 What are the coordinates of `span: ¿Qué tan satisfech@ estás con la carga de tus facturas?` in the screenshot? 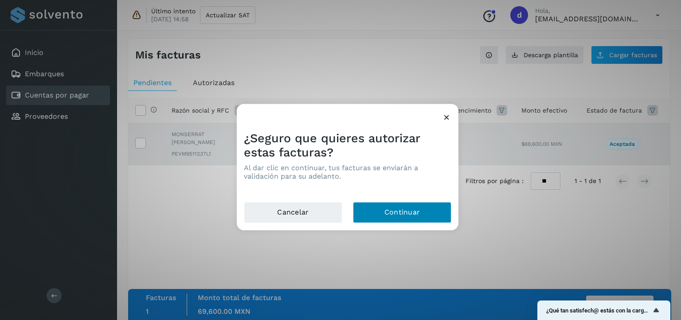 It's located at (598, 310).